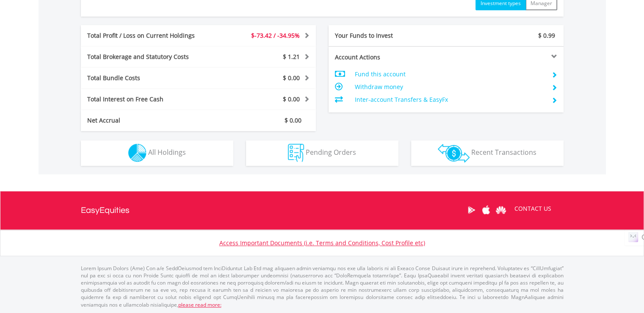 This screenshot has height=313, width=644. Describe the element at coordinates (322, 243) in the screenshot. I see `a: Access Important Documents (i.e. Terms and Conditions, Cost Profile etc)` at that location.